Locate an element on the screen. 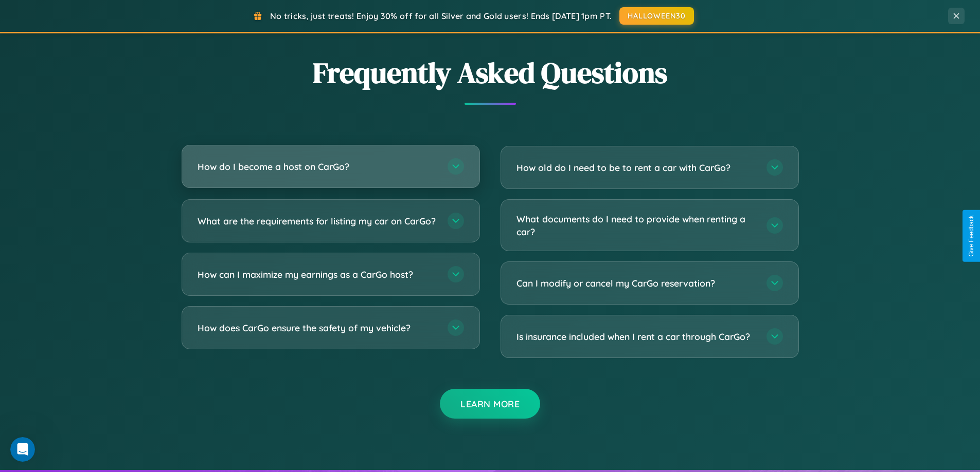  h3: How can I maximize my earnings as a CarGo host? is located at coordinates (318, 275).